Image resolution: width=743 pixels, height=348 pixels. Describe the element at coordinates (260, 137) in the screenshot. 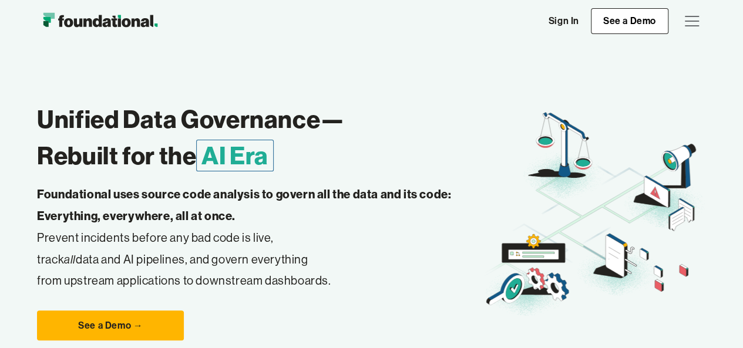

I see `h1: Unified Data Governance— Rebuilt for the` at that location.